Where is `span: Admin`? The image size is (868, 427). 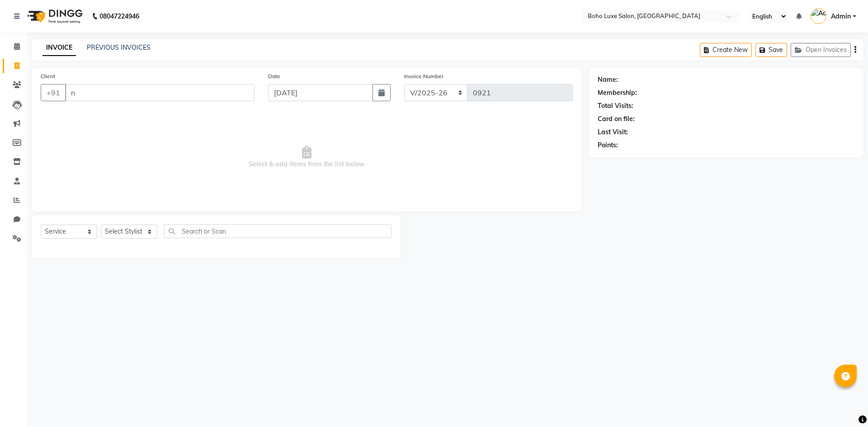
span: Admin is located at coordinates (841, 17).